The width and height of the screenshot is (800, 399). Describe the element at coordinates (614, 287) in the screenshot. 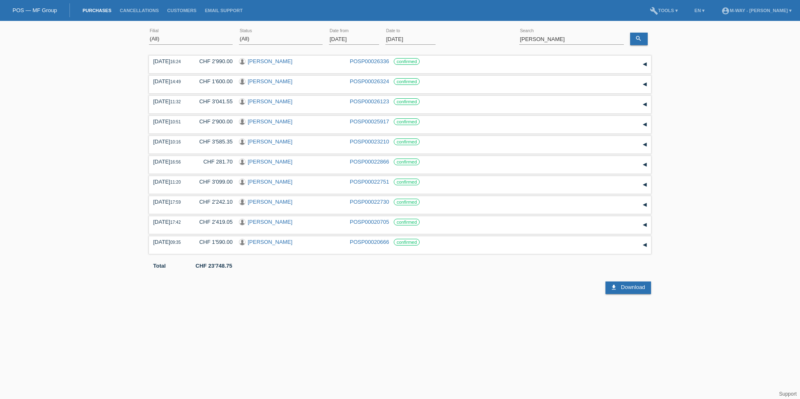

I see `i: download` at that location.